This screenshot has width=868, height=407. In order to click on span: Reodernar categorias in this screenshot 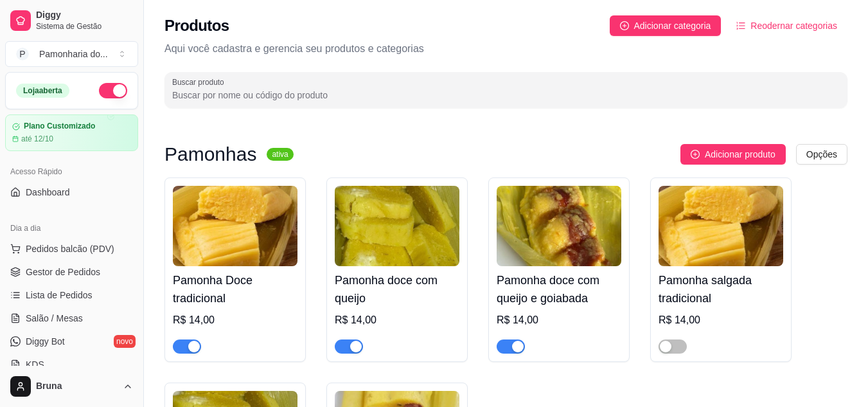, I will do `click(794, 26)`.